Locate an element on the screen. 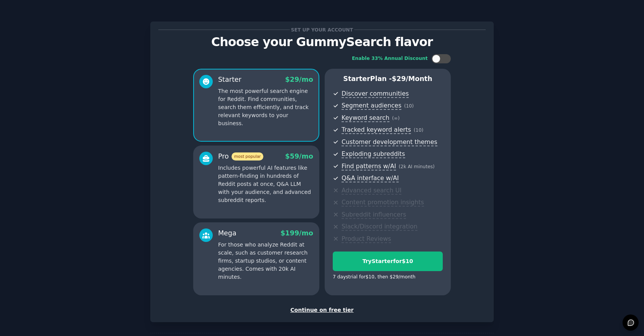 The height and width of the screenshot is (336, 644). span: Product Reviews is located at coordinates (366, 239).